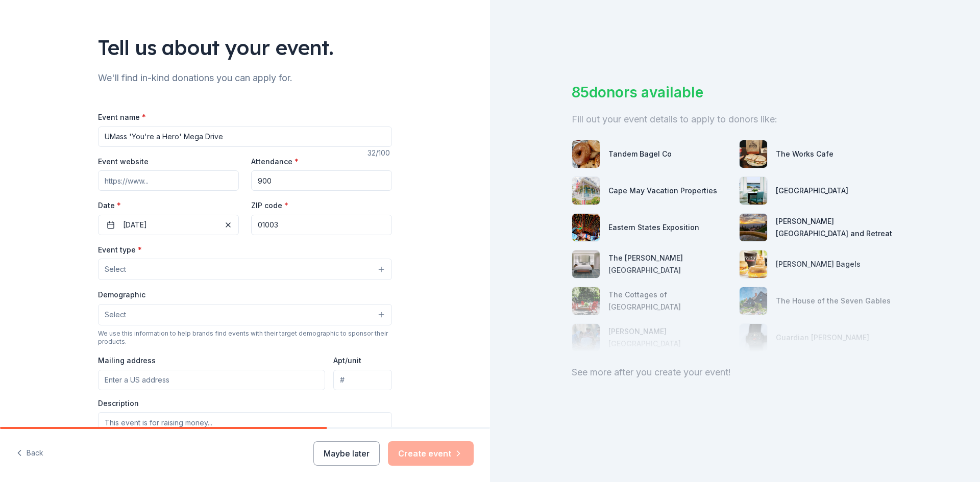 The width and height of the screenshot is (980, 482). Describe the element at coordinates (753, 227) in the screenshot. I see `img: photo for Downing Mountain Lodge and Retreat` at that location.